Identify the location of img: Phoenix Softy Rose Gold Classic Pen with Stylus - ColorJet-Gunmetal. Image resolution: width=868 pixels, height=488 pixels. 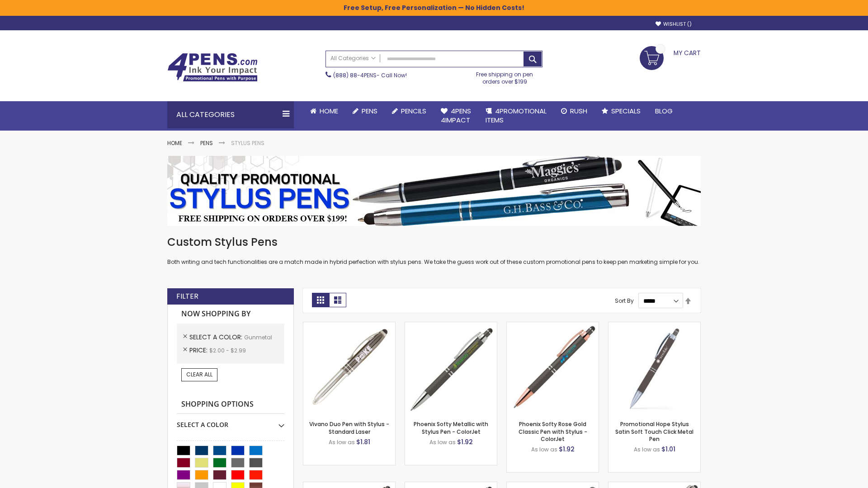
(552, 368).